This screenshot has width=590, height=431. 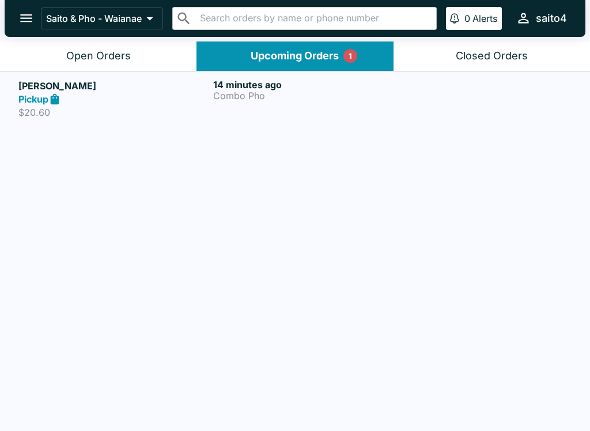 What do you see at coordinates (102, 18) in the screenshot?
I see `button: Saito & Pho - Waianae` at bounding box center [102, 18].